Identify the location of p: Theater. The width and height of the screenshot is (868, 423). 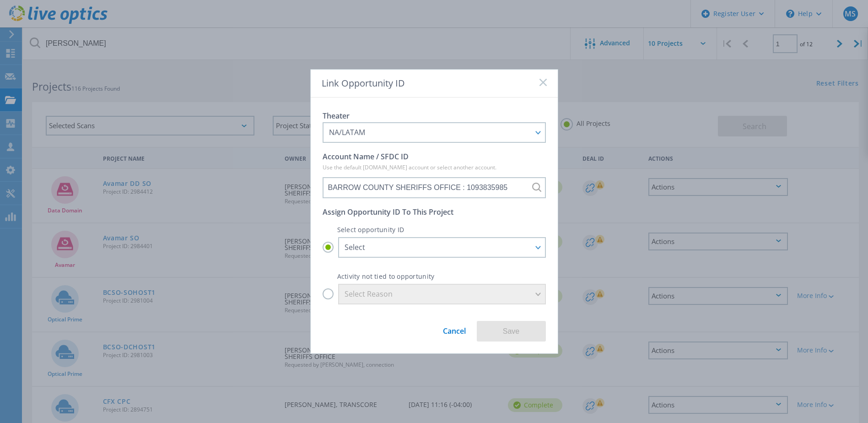
(434, 116).